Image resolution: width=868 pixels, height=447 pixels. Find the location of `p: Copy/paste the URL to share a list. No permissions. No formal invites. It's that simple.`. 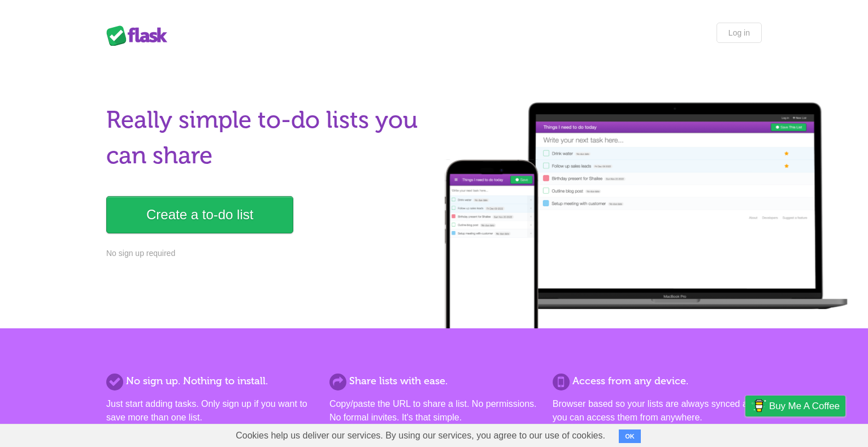

p: Copy/paste the URL to share a list. No permissions. No formal invites. It's that simple. is located at coordinates (434, 411).